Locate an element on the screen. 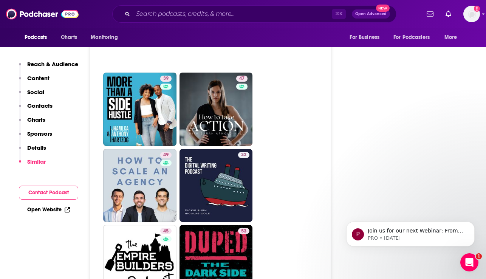 Image resolution: width=486 pixels, height=279 pixels. input: Search podcasts, credits, & more... is located at coordinates (233, 14).